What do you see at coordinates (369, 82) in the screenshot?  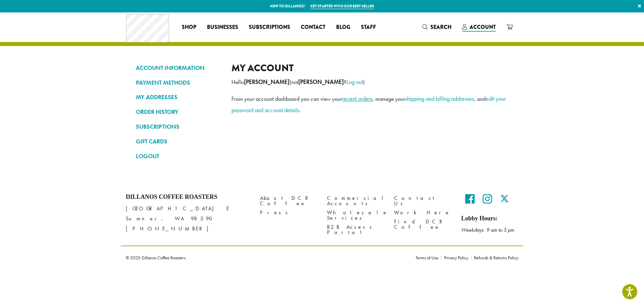 I see `p: Hello (not ? )` at bounding box center [369, 82].